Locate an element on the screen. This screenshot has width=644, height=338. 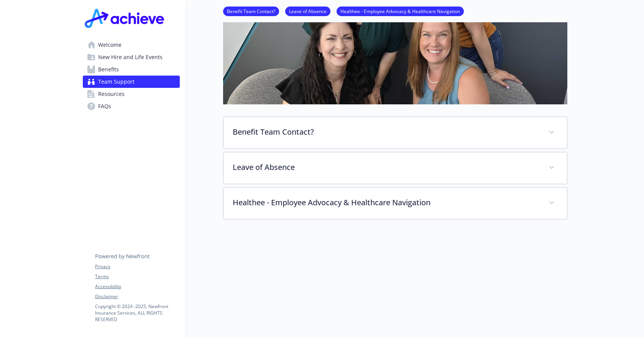
a: Welcome is located at coordinates (131, 45).